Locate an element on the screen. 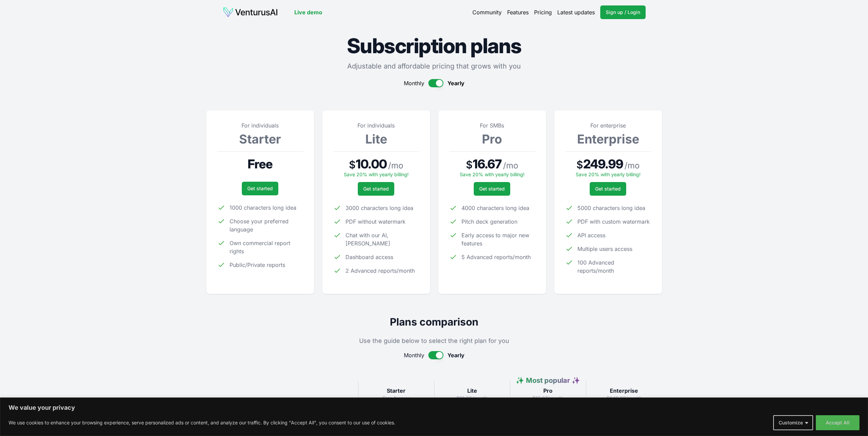 This screenshot has width=868, height=436. p: $249.99/month is located at coordinates (624, 398).